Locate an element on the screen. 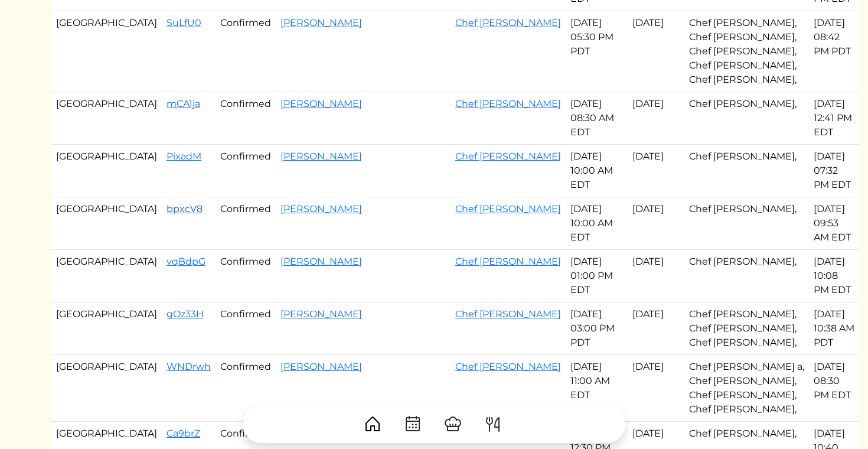  a: vqBdpG is located at coordinates (186, 261).